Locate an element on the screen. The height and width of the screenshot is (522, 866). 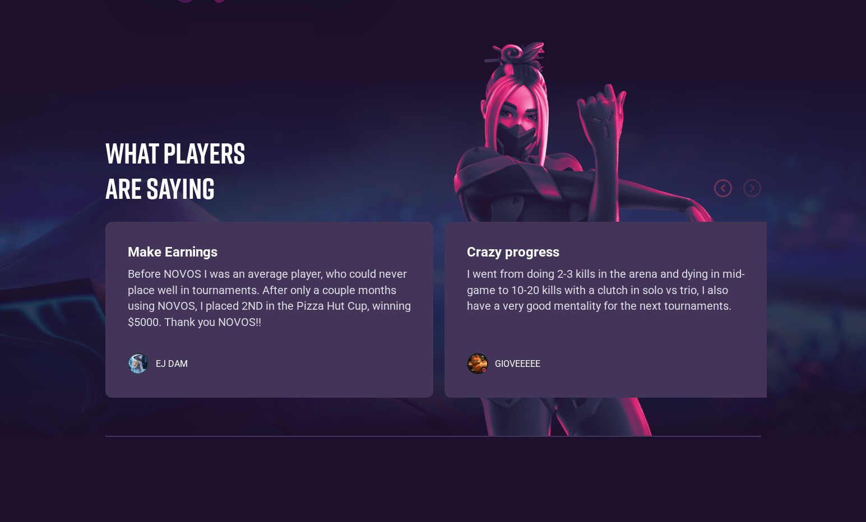
div: 2 of 4 is located at coordinates (608, 306).